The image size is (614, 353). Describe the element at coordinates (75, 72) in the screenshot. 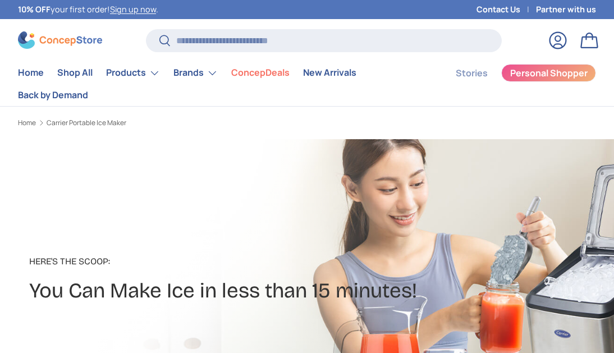

I see `a: Shop All` at that location.